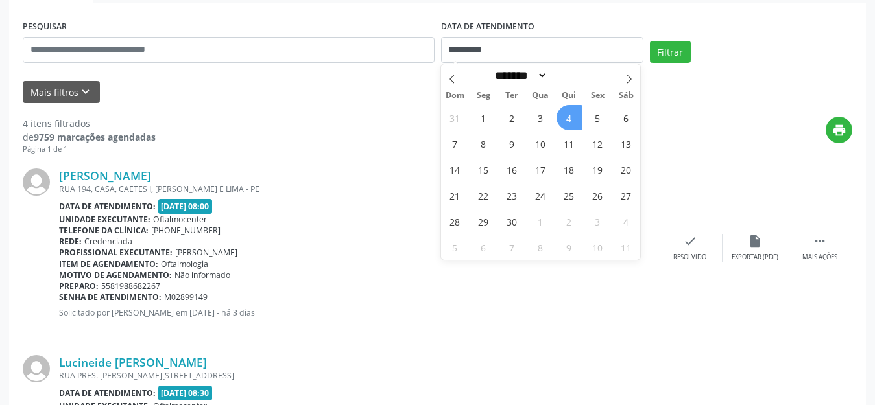 This screenshot has height=405, width=875. Describe the element at coordinates (115, 252) in the screenshot. I see `b: Profissional executante:` at that location.